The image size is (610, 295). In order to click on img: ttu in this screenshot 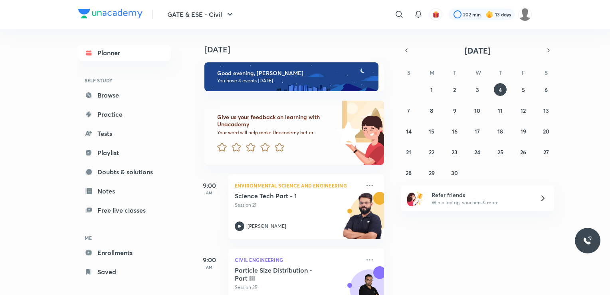, I will do `click(588, 240)`.